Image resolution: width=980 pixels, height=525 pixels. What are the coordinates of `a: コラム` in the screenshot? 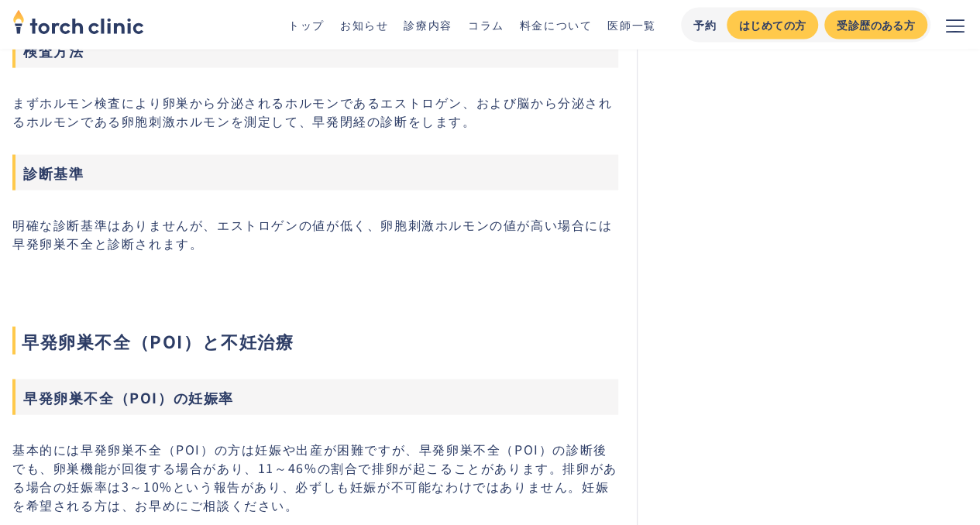 It's located at (486, 25).